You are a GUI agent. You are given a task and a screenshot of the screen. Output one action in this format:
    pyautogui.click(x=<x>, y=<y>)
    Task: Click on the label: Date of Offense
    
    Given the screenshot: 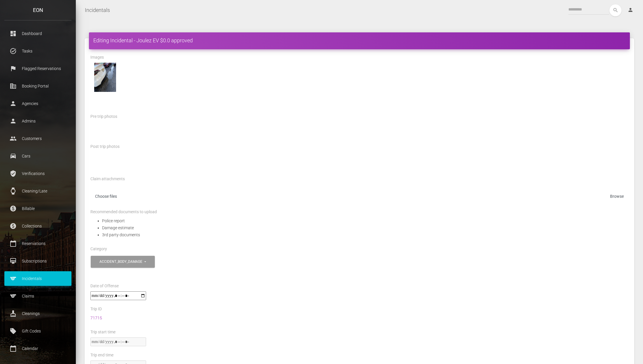 What is the action you would take?
    pyautogui.click(x=104, y=286)
    